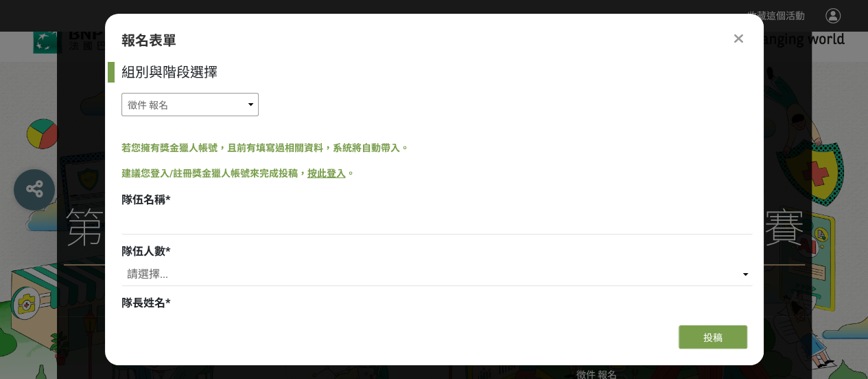  What do you see at coordinates (327, 173) in the screenshot?
I see `a: 按此登入` at bounding box center [327, 173].